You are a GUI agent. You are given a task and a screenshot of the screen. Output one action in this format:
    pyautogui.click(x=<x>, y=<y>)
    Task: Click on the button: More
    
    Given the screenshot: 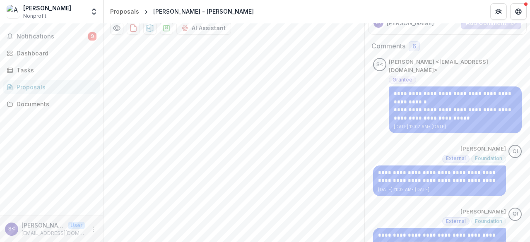 What is the action you would take?
    pyautogui.click(x=93, y=229)
    